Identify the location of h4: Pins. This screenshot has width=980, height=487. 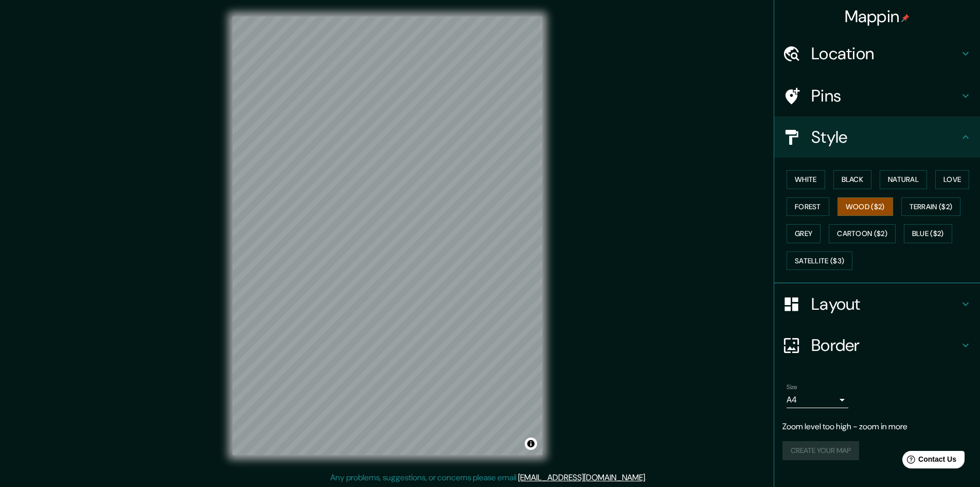
(886, 95).